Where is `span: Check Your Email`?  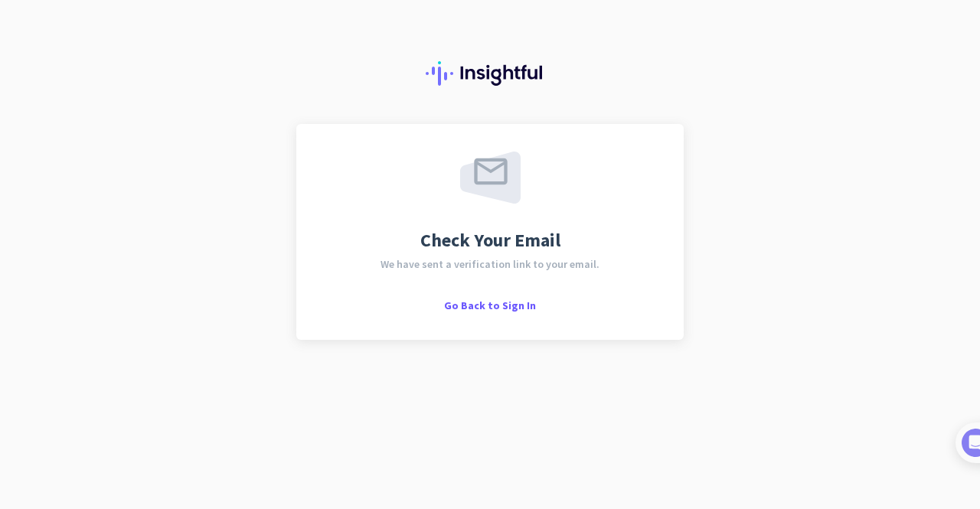 span: Check Your Email is located at coordinates (490, 240).